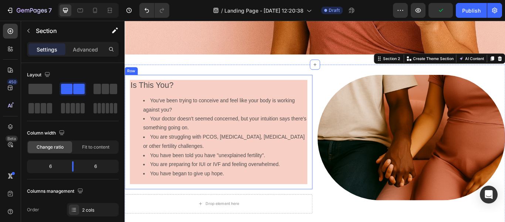 The image size is (505, 222). Describe the element at coordinates (117, 157) in the screenshot. I see `li: You have been told you have "unexplained fertility".` at that location.